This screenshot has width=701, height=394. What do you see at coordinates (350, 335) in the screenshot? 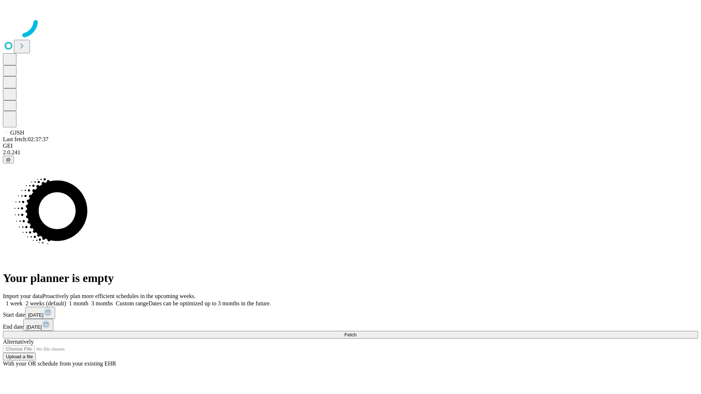
I see `span: Fetch` at bounding box center [350, 335].